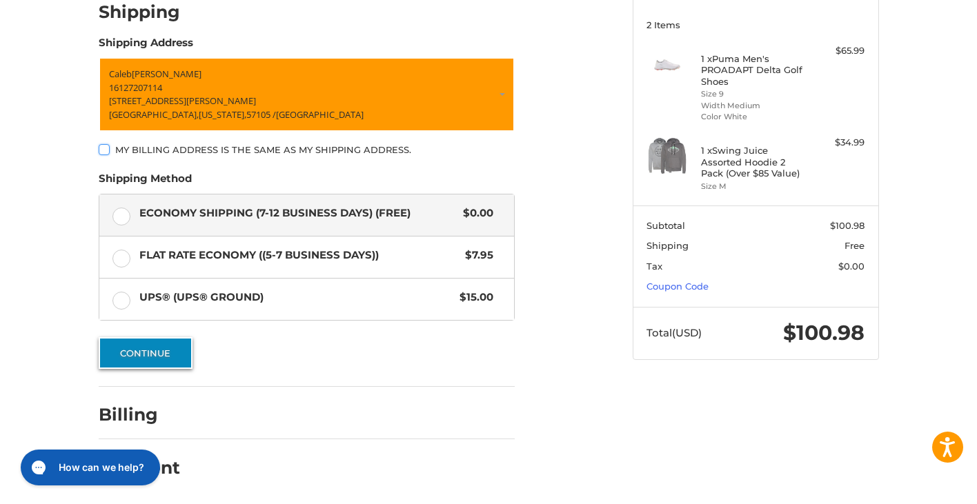 The width and height of the screenshot is (977, 504). Describe the element at coordinates (854, 246) in the screenshot. I see `span: Free` at that location.